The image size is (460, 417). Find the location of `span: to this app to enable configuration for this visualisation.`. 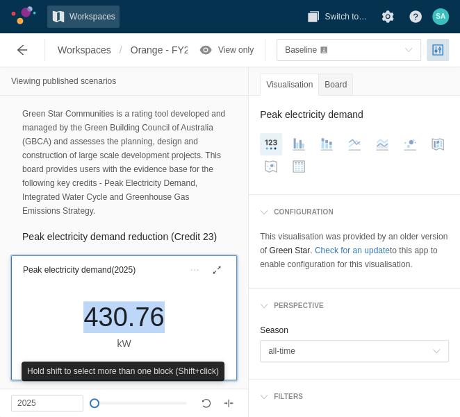

span: to this app to enable configuration for this visualisation. is located at coordinates (349, 258).